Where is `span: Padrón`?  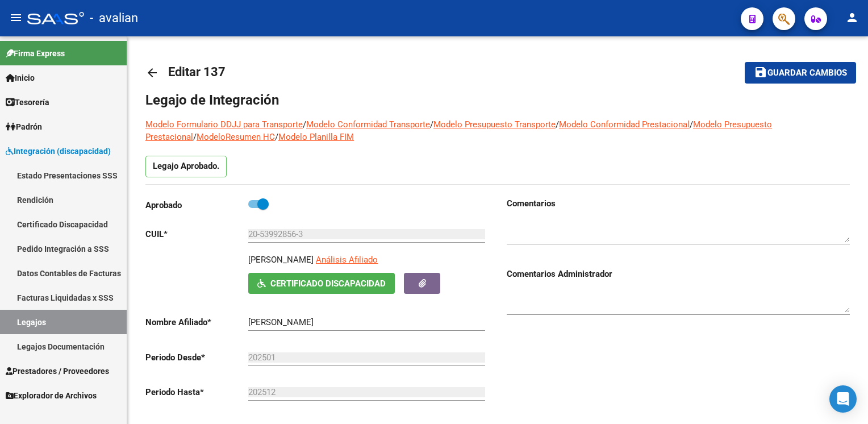
span: Padrón is located at coordinates (24, 127).